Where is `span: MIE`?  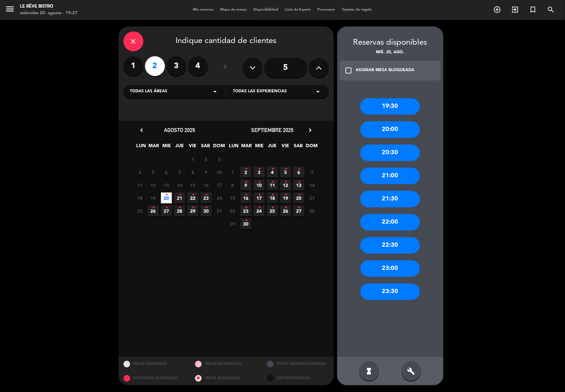 span: MIE is located at coordinates (166, 147).